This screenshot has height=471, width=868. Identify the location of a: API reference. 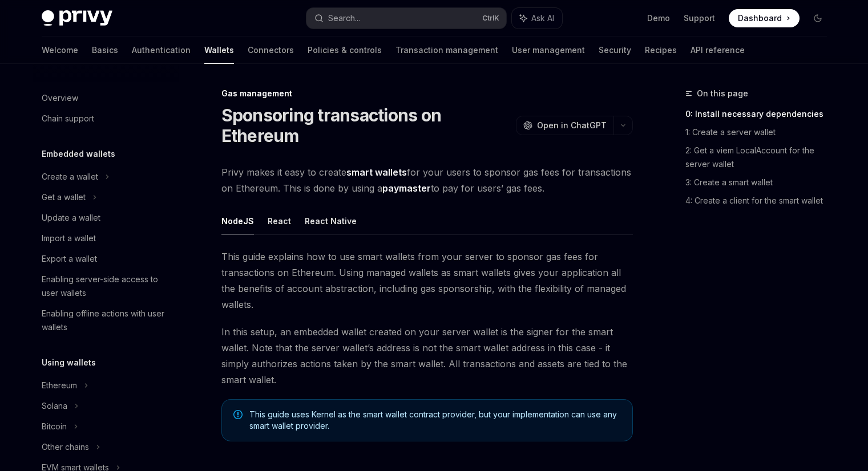
(717, 50).